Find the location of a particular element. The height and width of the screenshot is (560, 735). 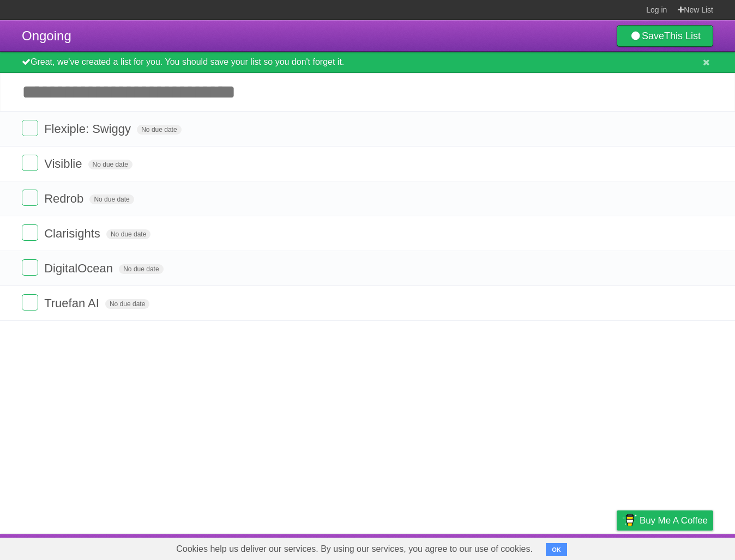

a: Terms is located at coordinates (577, 547).